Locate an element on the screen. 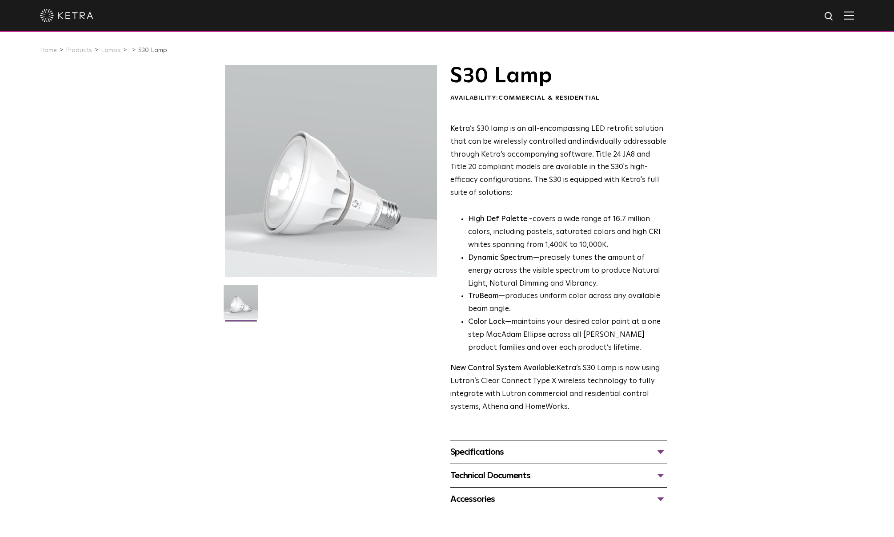 This screenshot has width=894, height=537. div: Availability: is located at coordinates (558, 98).